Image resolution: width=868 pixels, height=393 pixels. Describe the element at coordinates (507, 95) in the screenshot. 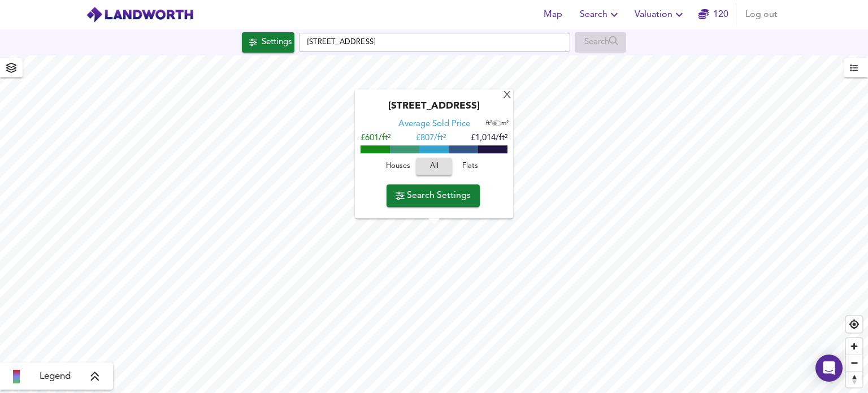

I see `div: X` at that location.